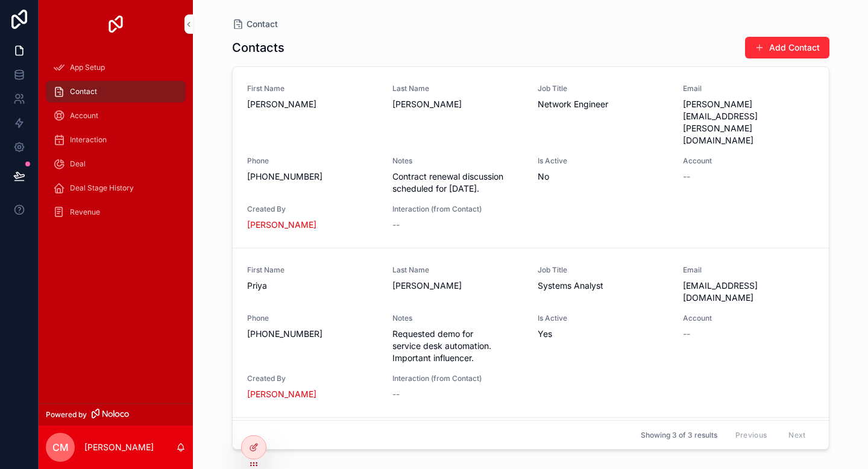 The image size is (868, 469). Describe the element at coordinates (603, 286) in the screenshot. I see `span: Systems Analyst` at that location.